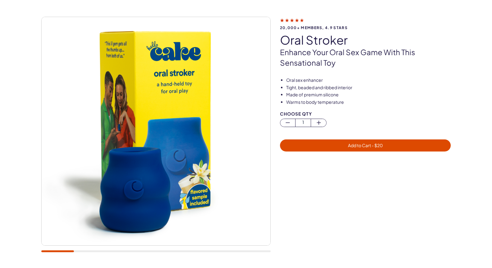 The height and width of the screenshot is (268, 492). Describe the element at coordinates (365, 24) in the screenshot. I see `a: 20,000+ members, 4.9 stars` at that location.